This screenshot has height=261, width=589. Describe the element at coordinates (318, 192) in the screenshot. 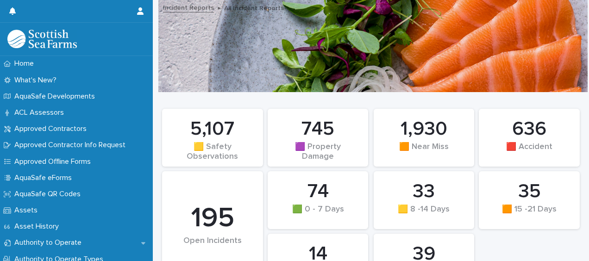

I see `div: 74` at that location.